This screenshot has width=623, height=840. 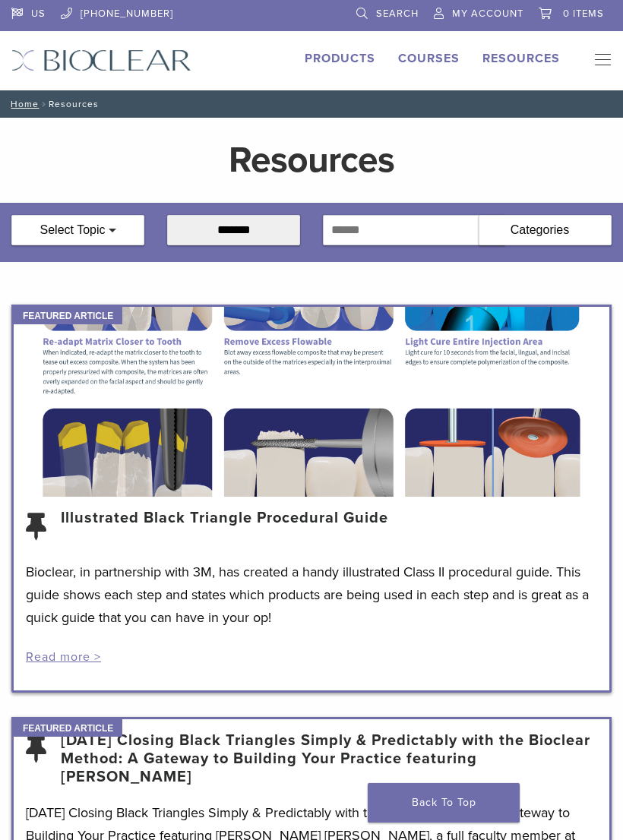 I want to click on a: Products, so click(x=340, y=59).